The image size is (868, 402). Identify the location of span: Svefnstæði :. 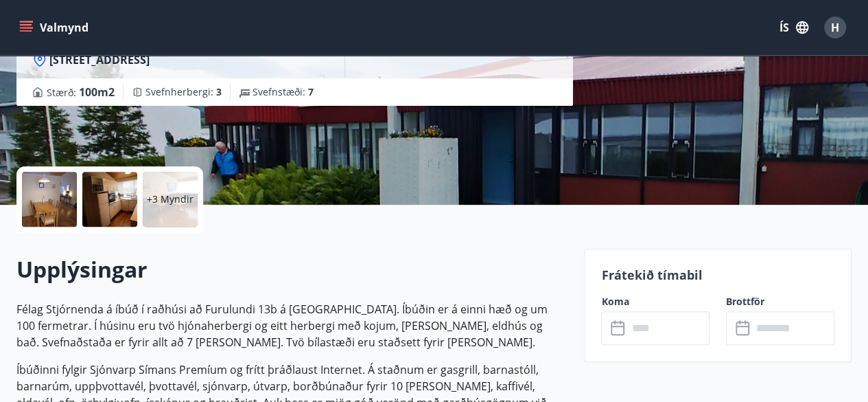
(283, 92).